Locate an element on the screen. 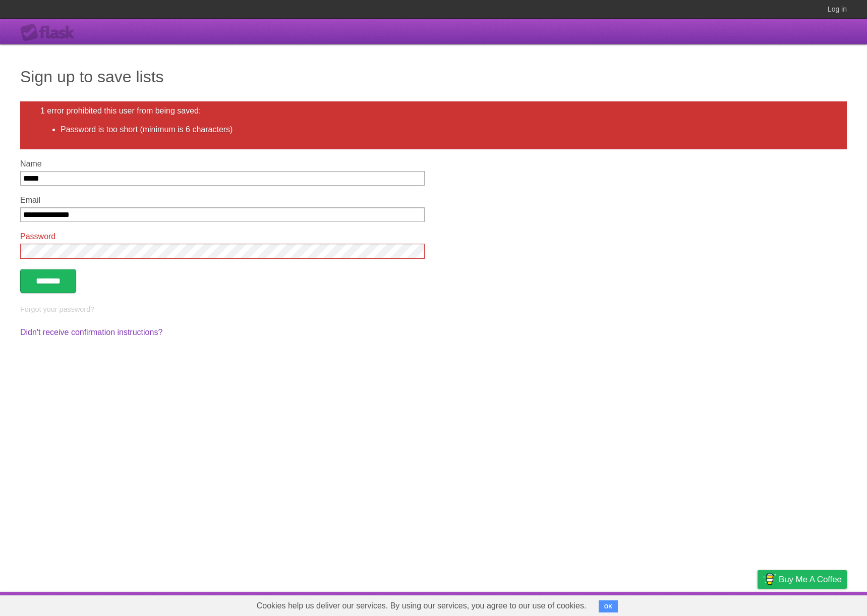  a: Forgot your password? is located at coordinates (57, 309).